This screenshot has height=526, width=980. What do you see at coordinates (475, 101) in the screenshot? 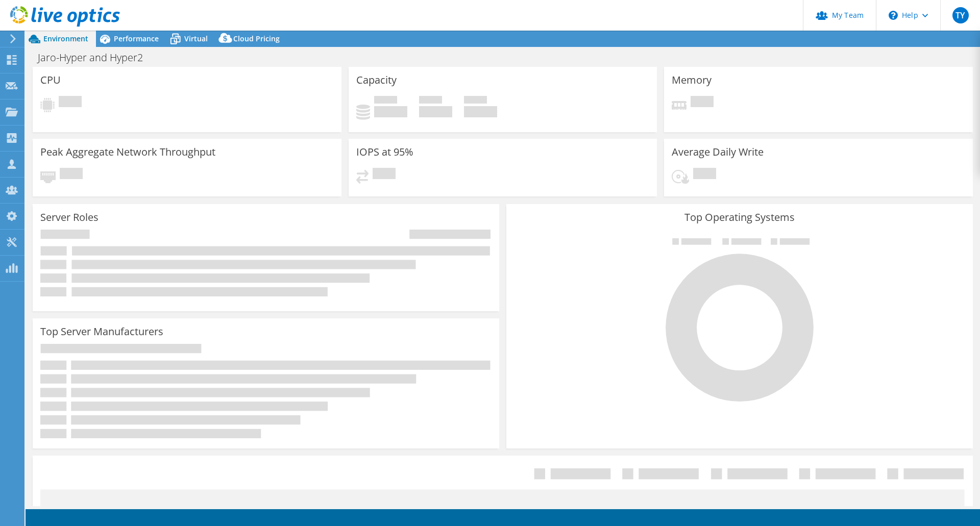
I see `span: Total` at bounding box center [475, 101].